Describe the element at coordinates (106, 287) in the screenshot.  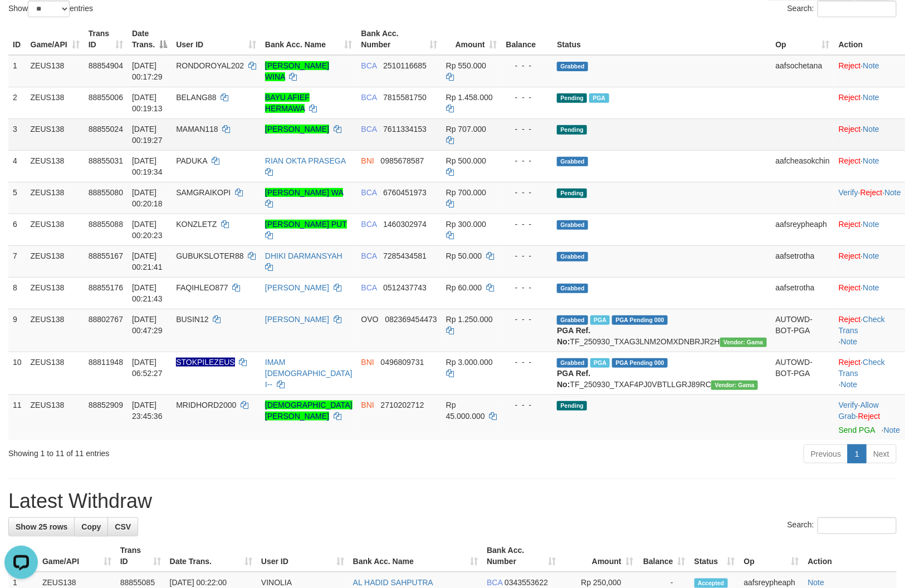
I see `span: 88855176` at that location.